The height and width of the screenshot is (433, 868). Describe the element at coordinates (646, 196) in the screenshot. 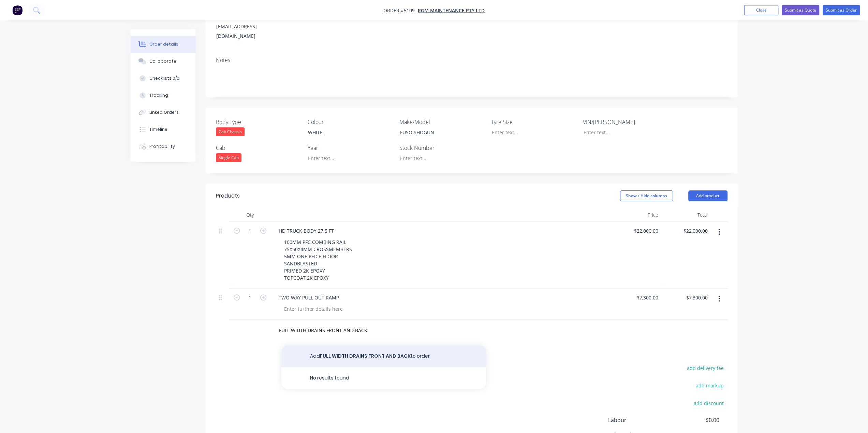

I see `button: Show / Hide columns` at that location.